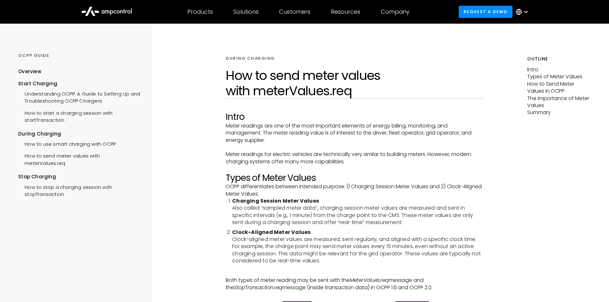 The height and width of the screenshot is (302, 609). What do you see at coordinates (79, 116) in the screenshot?
I see `a: How to start a charging session with startTransaction` at bounding box center [79, 116].